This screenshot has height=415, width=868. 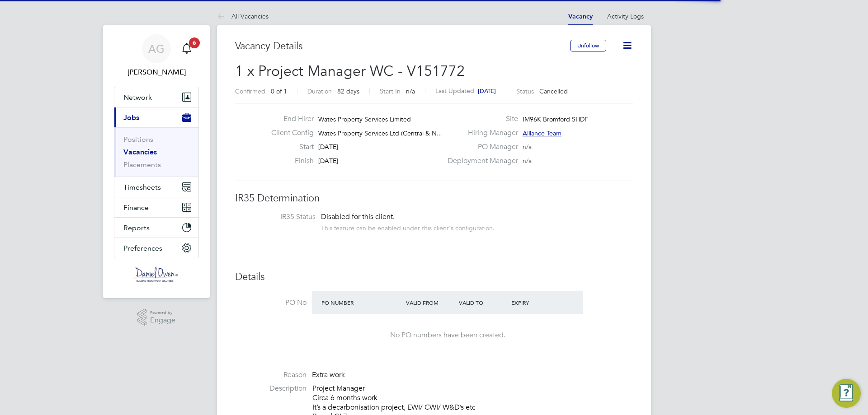 What do you see at coordinates (364, 119) in the screenshot?
I see `span: Wates Property Services Limited` at bounding box center [364, 119].